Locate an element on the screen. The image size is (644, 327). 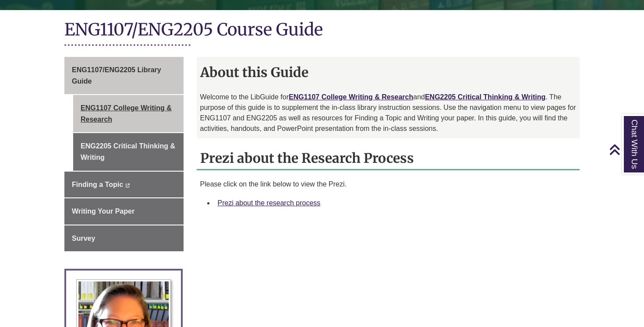
a: Writing Your Paper is located at coordinates (124, 211).